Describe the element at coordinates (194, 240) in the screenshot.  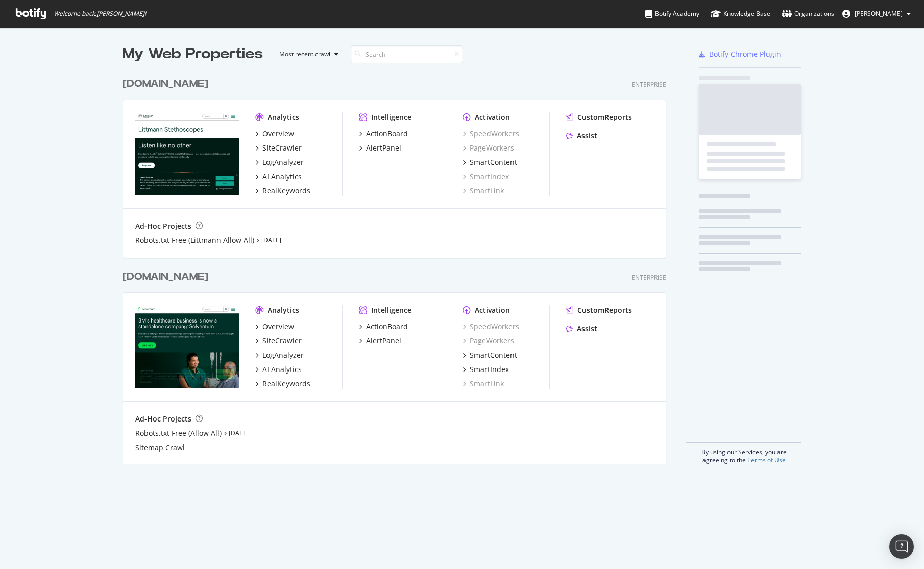
I see `a: Robots.txt Free (Littmann Allow All)` at that location.